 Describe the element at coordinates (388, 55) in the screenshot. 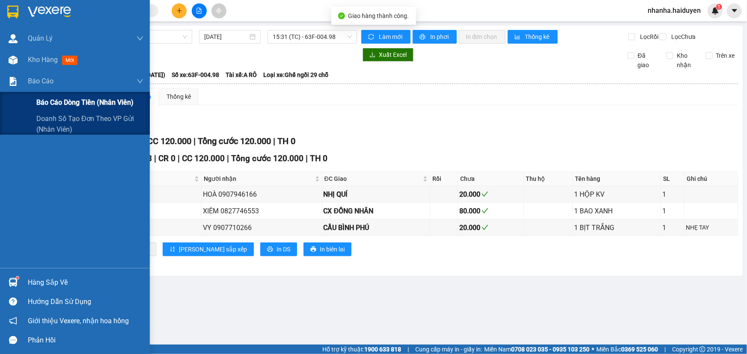

I see `button: downloadXuất Excel` at that location.